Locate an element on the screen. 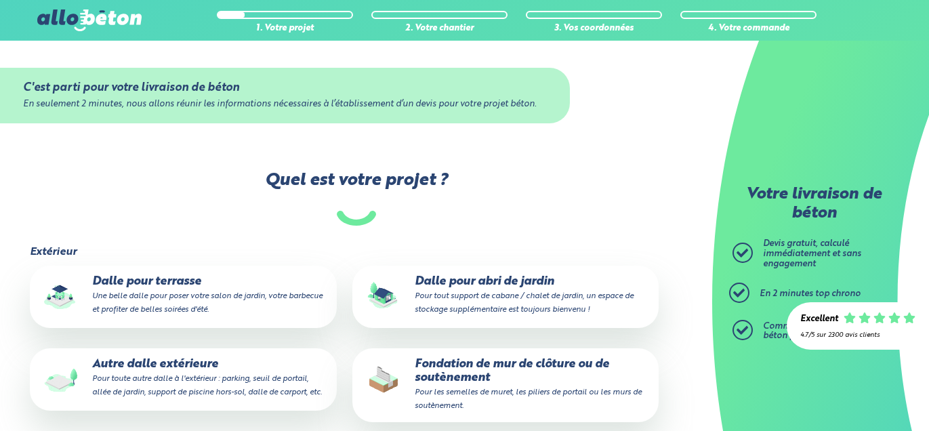  legend: Extérieur is located at coordinates (53, 252).